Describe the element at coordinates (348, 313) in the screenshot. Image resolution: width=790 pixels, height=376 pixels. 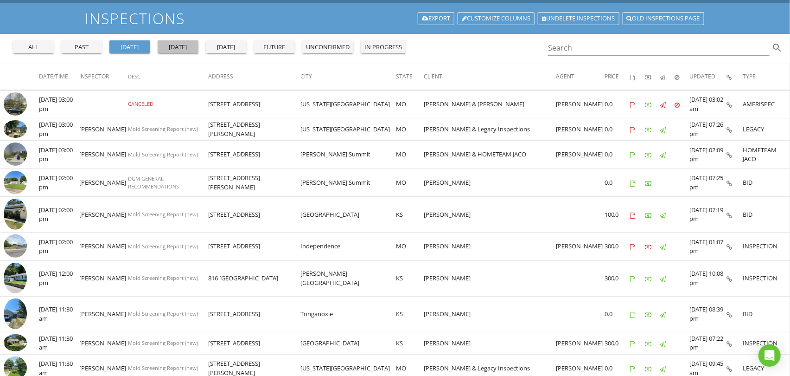
I see `td: Tonganoxie` at that location.